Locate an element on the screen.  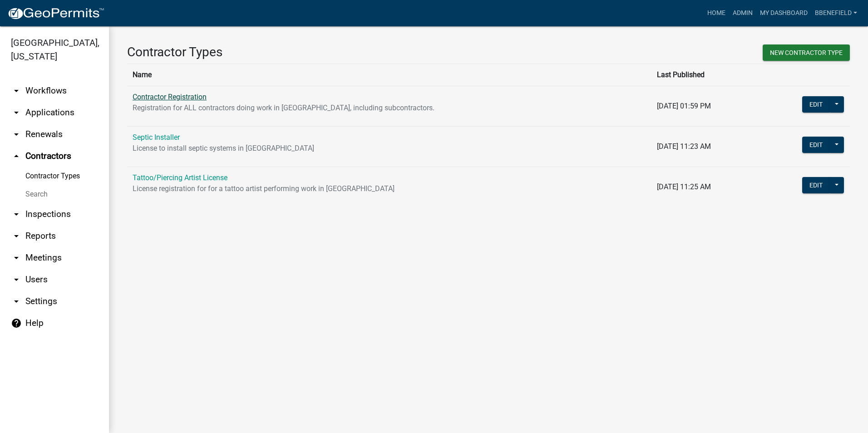
a: Home is located at coordinates (716, 13).